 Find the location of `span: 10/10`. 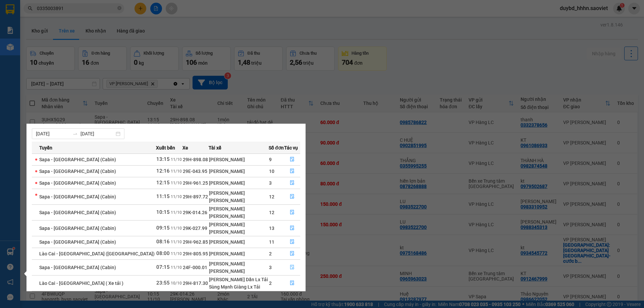

span: 10/10 is located at coordinates (176, 283).